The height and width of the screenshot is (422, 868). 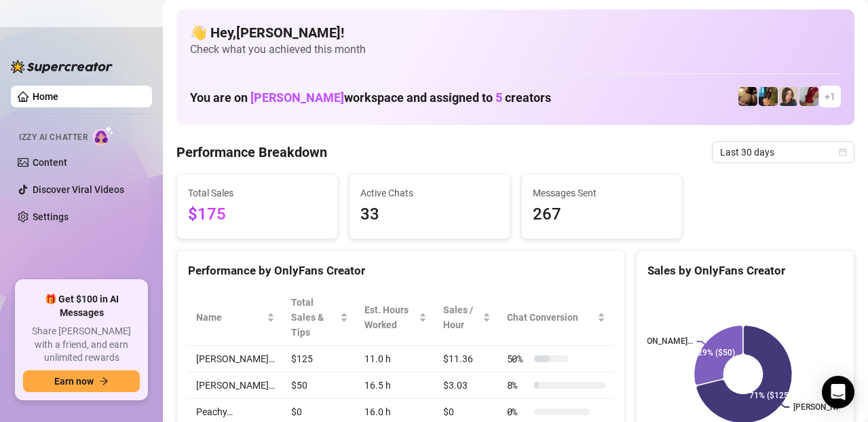 What do you see at coordinates (748, 97) in the screenshot?
I see `img: Peachy` at bounding box center [748, 97].